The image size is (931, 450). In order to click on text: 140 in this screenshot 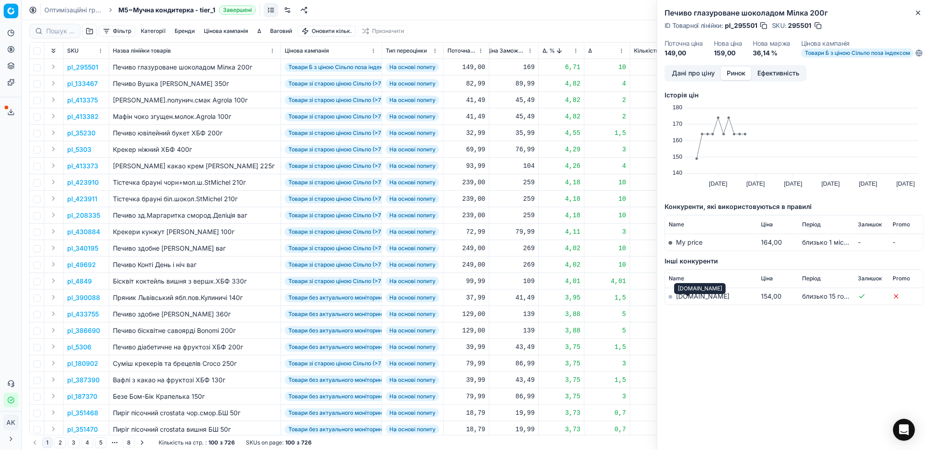, I will do `click(678, 172)`.